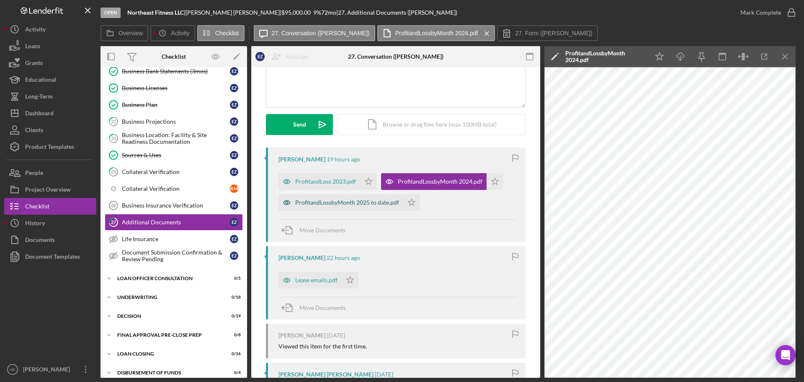 The image size is (804, 382). What do you see at coordinates (325, 181) in the screenshot?
I see `div: ProfitandLoss 2023.pdf` at bounding box center [325, 181].